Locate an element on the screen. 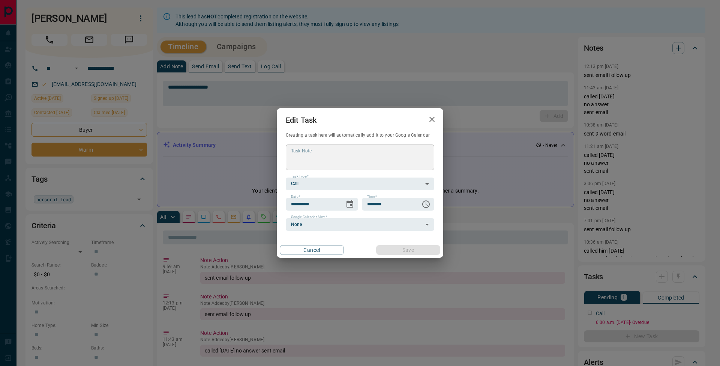 The image size is (720, 366). label: Task Type is located at coordinates (300, 176).